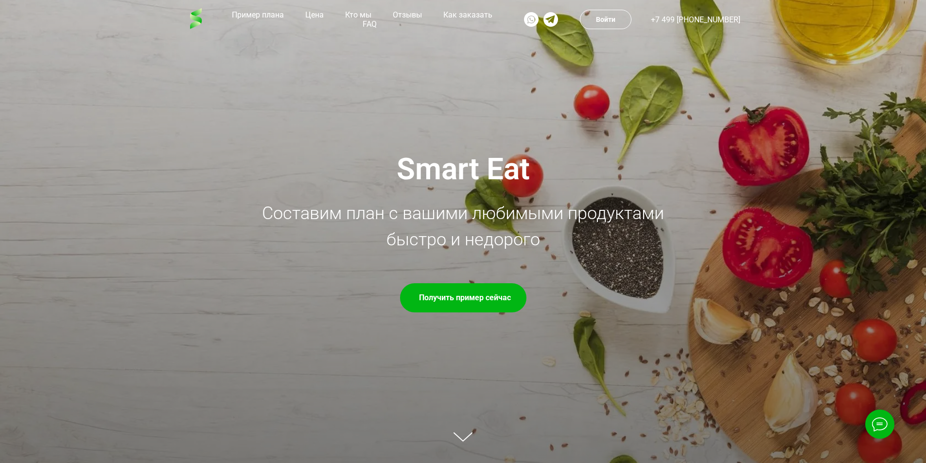 The height and width of the screenshot is (463, 926). What do you see at coordinates (463, 298) in the screenshot?
I see `a: Получить пример сейчас` at bounding box center [463, 298].